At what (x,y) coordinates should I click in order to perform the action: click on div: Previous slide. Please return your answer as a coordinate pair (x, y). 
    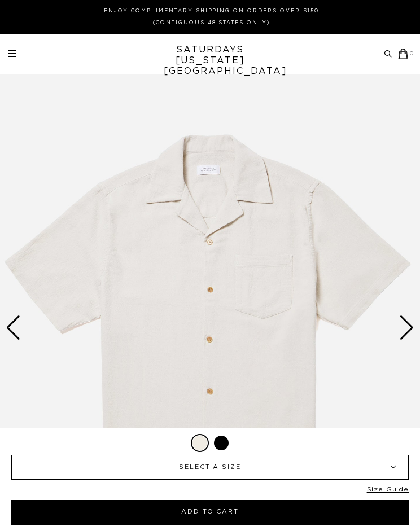
    Looking at the image, I should click on (13, 328).